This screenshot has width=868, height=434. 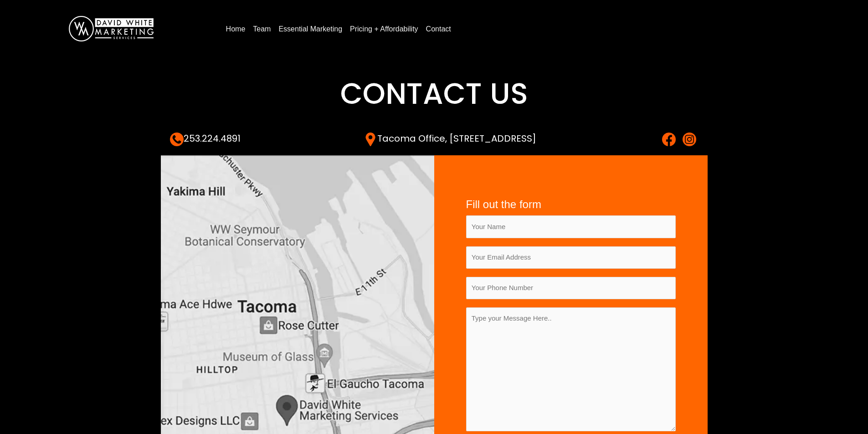 What do you see at coordinates (438, 29) in the screenshot?
I see `a: Contact` at bounding box center [438, 29].